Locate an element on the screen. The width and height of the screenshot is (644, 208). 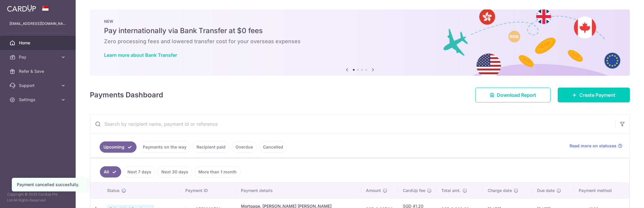
a: Recipient paid is located at coordinates (211, 147).